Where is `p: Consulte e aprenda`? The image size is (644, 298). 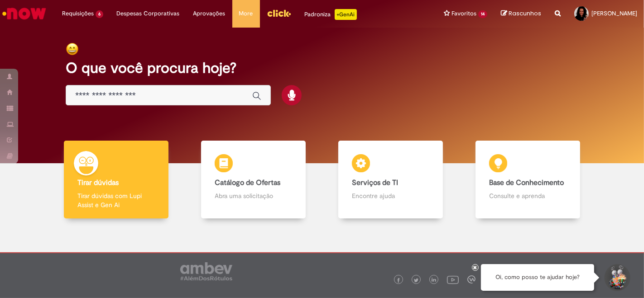
p: Consulte e aprenda is located at coordinates (527, 196).